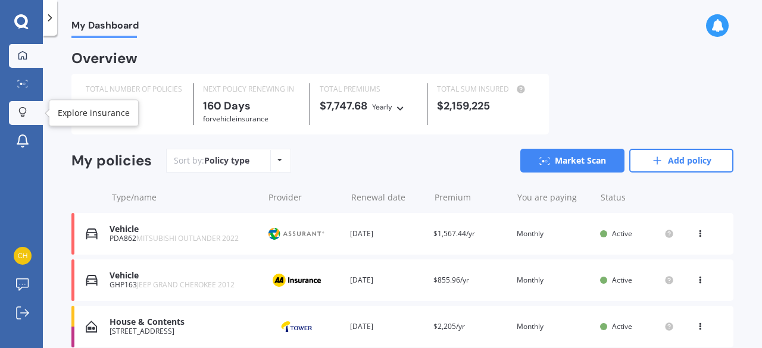 The image size is (762, 348). I want to click on div: Premium, so click(471, 198).